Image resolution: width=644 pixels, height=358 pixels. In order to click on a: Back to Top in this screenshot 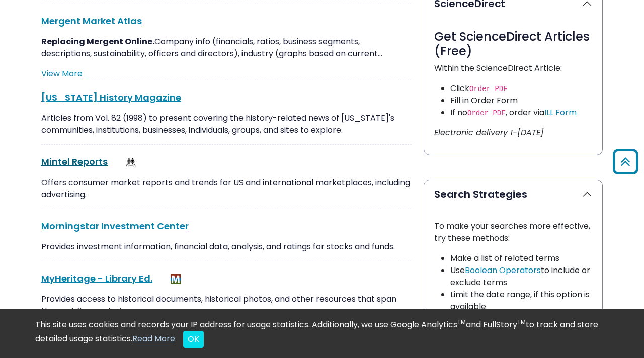, I will do `click(625, 162)`.